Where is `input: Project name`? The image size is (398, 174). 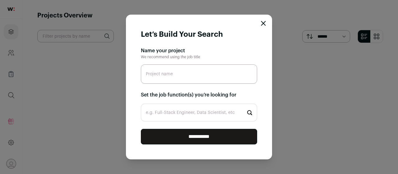
input: Project name is located at coordinates (199, 74).